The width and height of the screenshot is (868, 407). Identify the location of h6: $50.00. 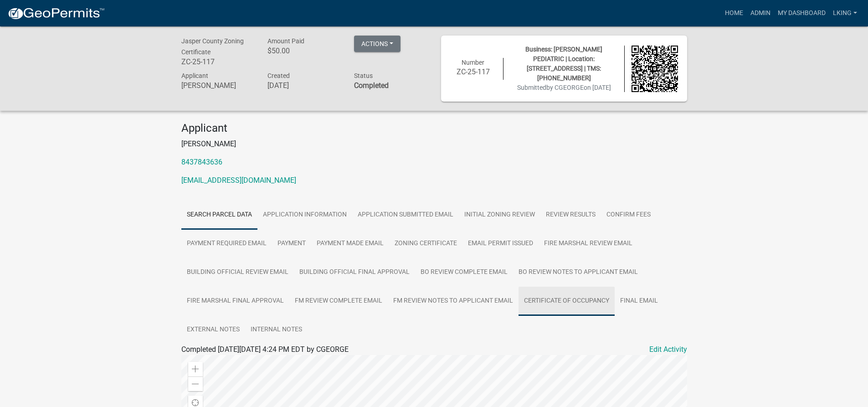
(304, 51).